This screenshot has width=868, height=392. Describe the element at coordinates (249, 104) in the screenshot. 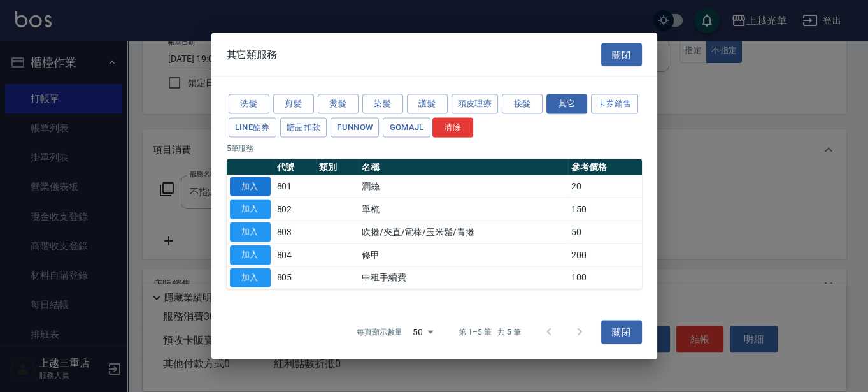

I see `button: 洗髮` at that location.